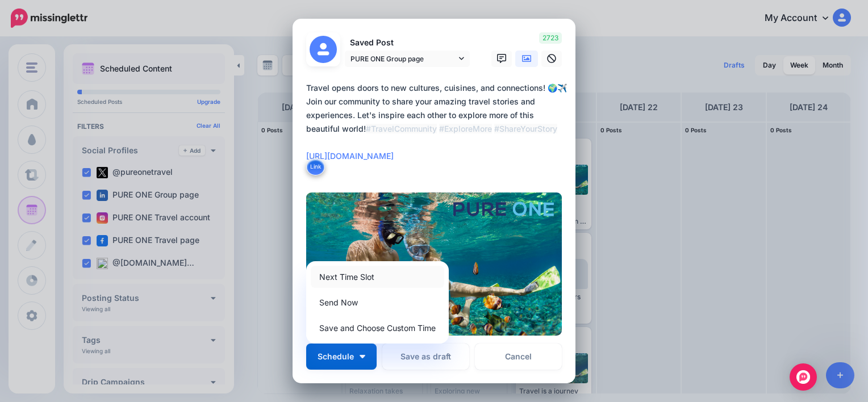  Describe the element at coordinates (518, 356) in the screenshot. I see `a: Cancel` at that location.